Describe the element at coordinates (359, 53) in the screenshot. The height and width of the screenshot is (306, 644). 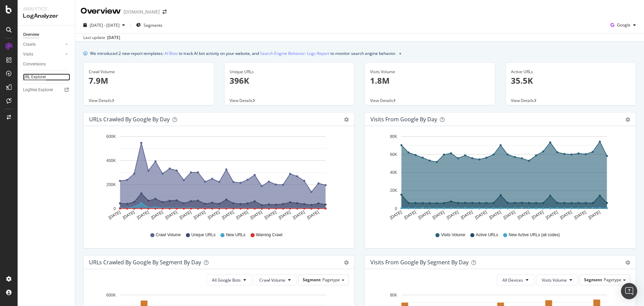
I see `div: info banner` at that location.